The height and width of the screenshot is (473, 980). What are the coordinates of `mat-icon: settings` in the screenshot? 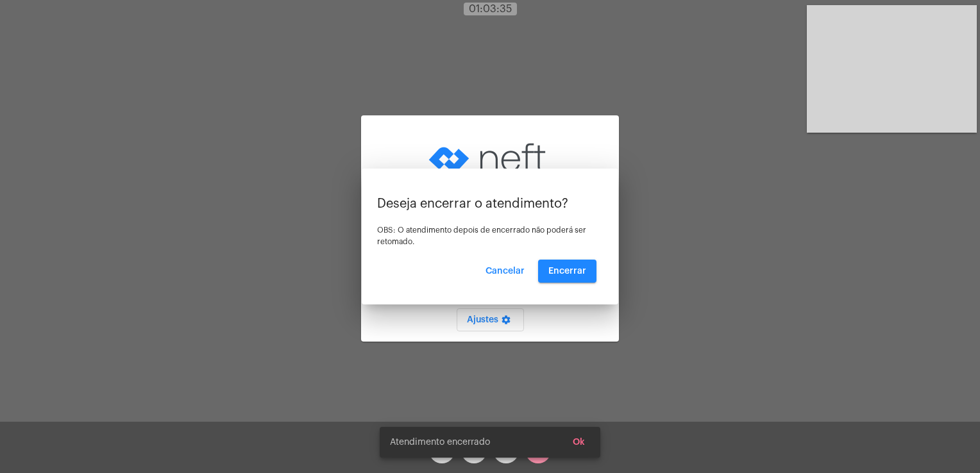 It's located at (506, 322).